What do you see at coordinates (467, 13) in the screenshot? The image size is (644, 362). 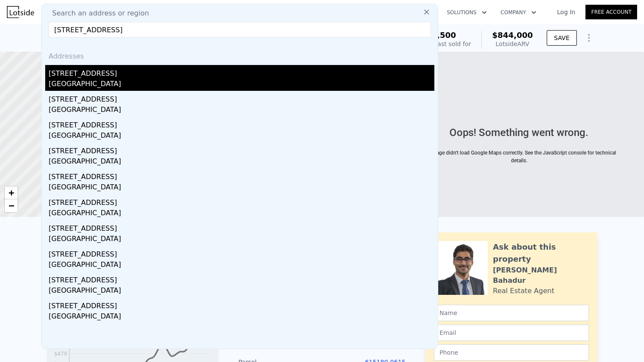 I see `button: Solutions` at bounding box center [467, 13].